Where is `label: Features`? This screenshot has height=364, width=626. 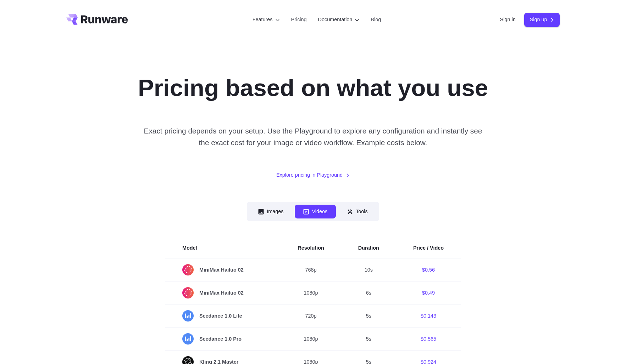
label: Features is located at coordinates (266, 19).